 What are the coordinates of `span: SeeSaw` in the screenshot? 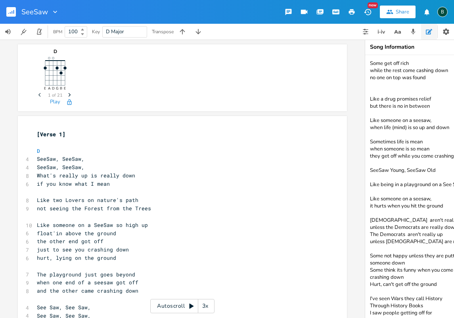 It's located at (34, 12).